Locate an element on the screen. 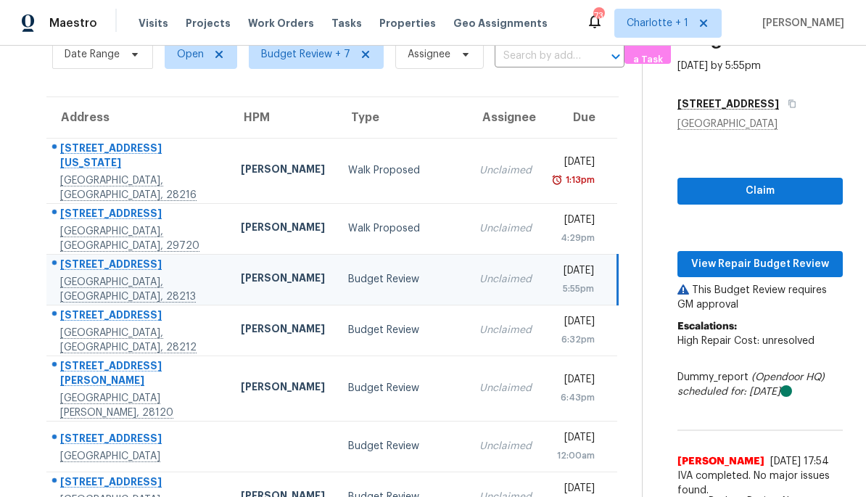 The height and width of the screenshot is (497, 866). span: Maestro is located at coordinates (73, 23).